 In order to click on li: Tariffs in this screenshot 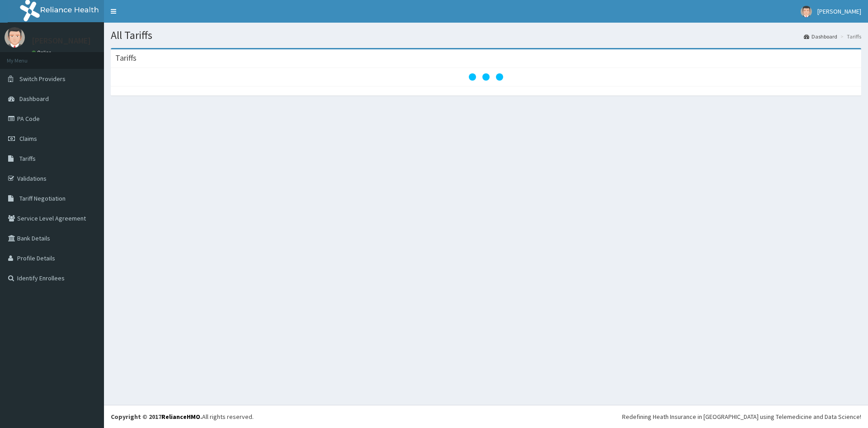, I will do `click(849, 36)`.